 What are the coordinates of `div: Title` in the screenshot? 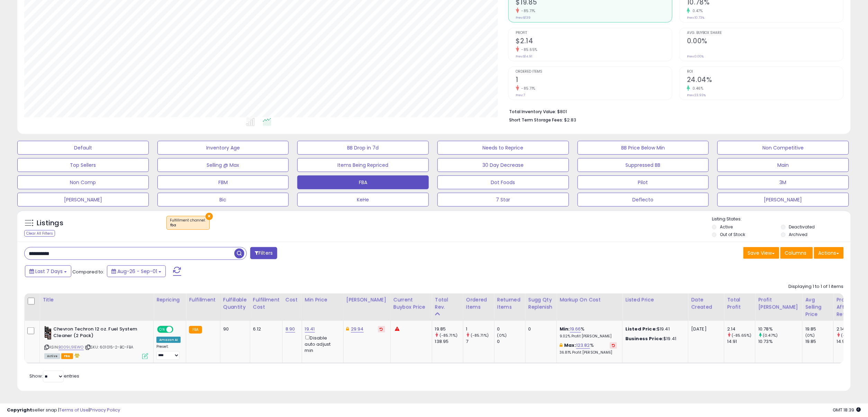 It's located at (97, 300).